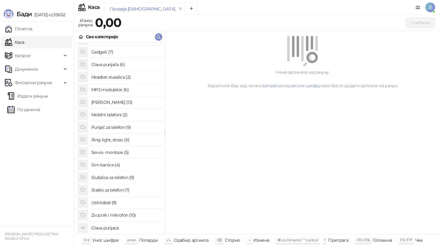 The height and width of the screenshot is (246, 440). Describe the element at coordinates (421, 23) in the screenshot. I see `button: Плаћање` at that location.